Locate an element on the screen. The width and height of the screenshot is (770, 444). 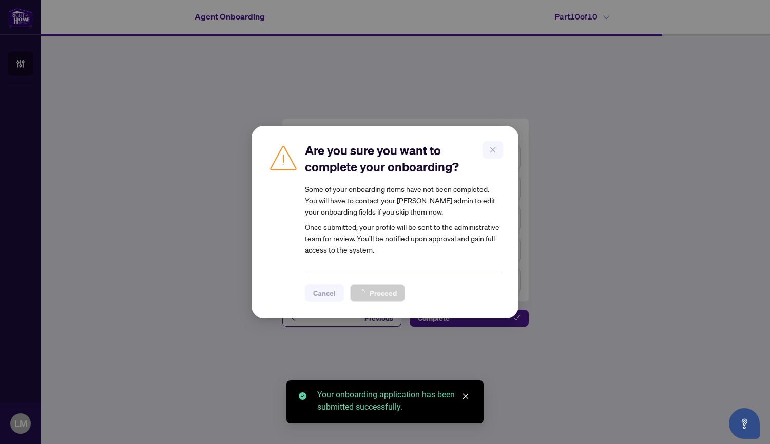
h2: Are you sure you want to complete your onboarding? is located at coordinates (404, 159).